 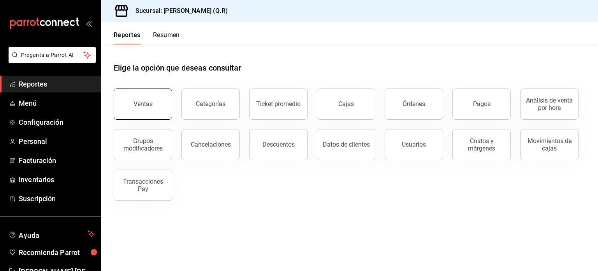 I want to click on span: Facturación, so click(x=56, y=160).